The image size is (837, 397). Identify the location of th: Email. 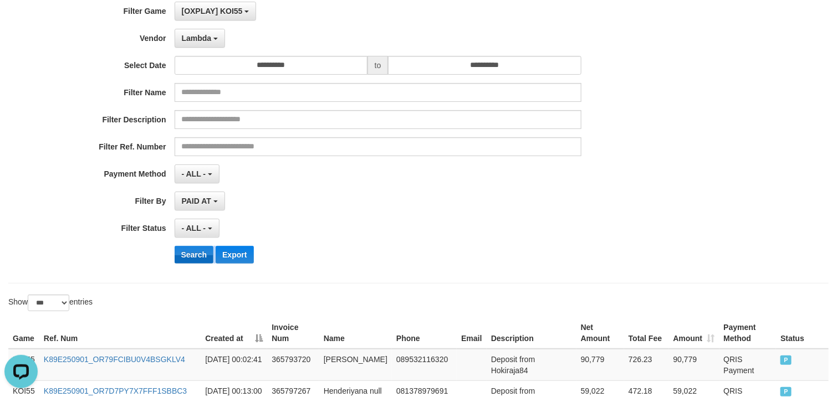
(472, 333).